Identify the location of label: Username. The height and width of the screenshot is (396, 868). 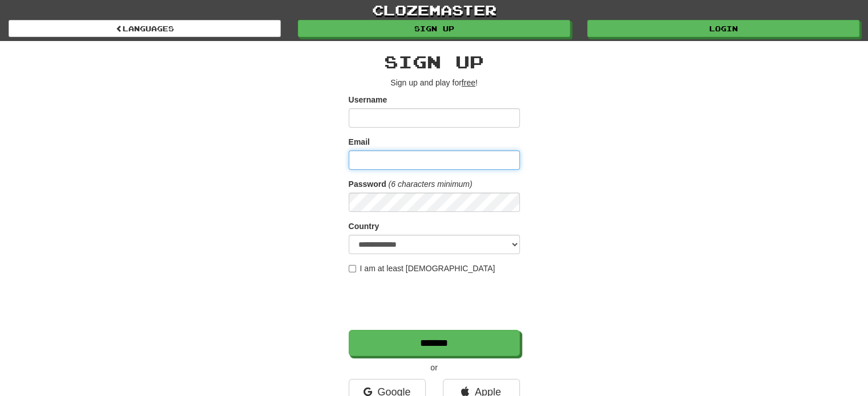
(368, 100).